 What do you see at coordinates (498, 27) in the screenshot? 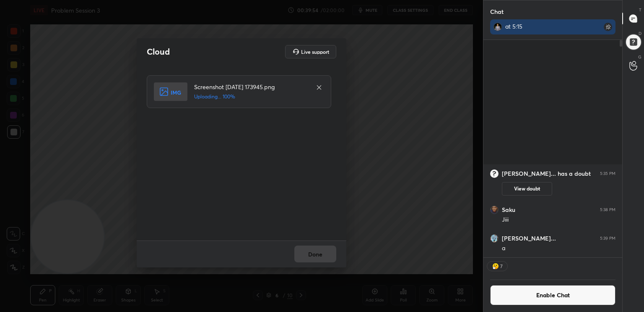
I see `img: 9689d3ed888646769c7969bc1f381e91.jpg` at bounding box center [498, 27].